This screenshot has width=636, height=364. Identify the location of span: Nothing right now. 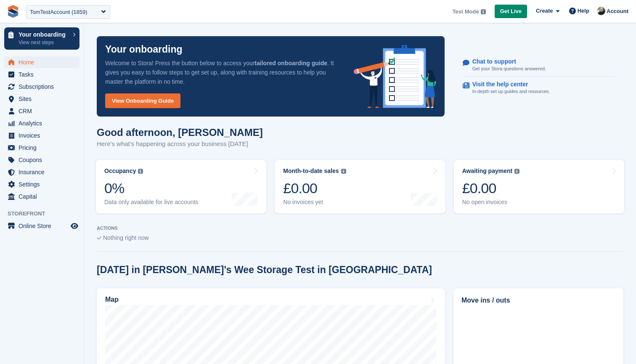
(126, 238).